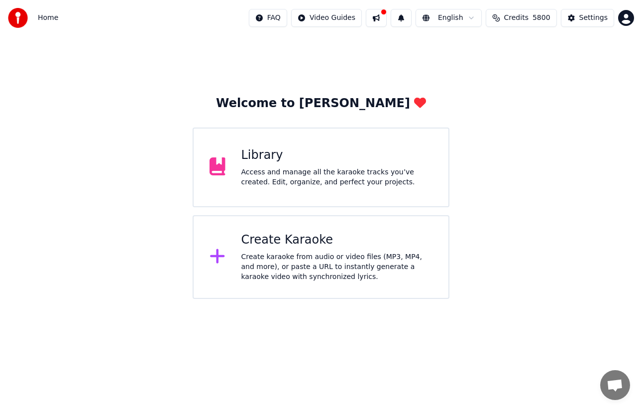 This screenshot has width=642, height=410. What do you see at coordinates (18, 18) in the screenshot?
I see `img: youka` at bounding box center [18, 18].